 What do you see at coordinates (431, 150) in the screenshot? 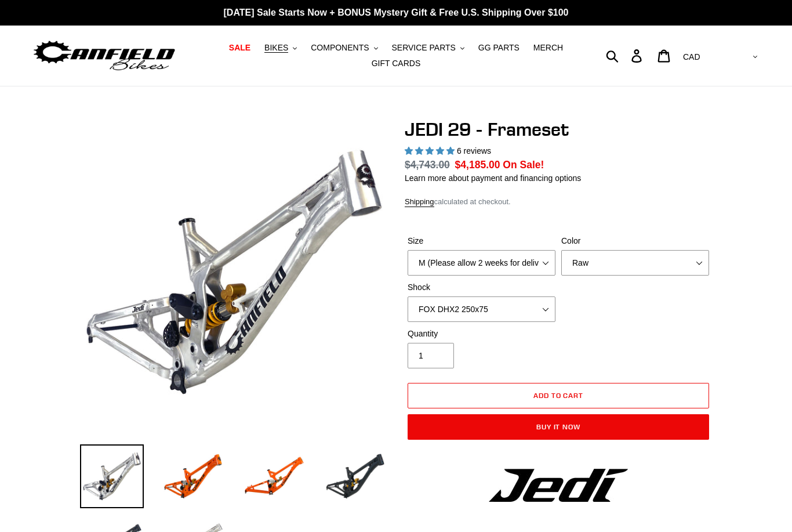
I see `span: 5.00 stars` at bounding box center [431, 150].